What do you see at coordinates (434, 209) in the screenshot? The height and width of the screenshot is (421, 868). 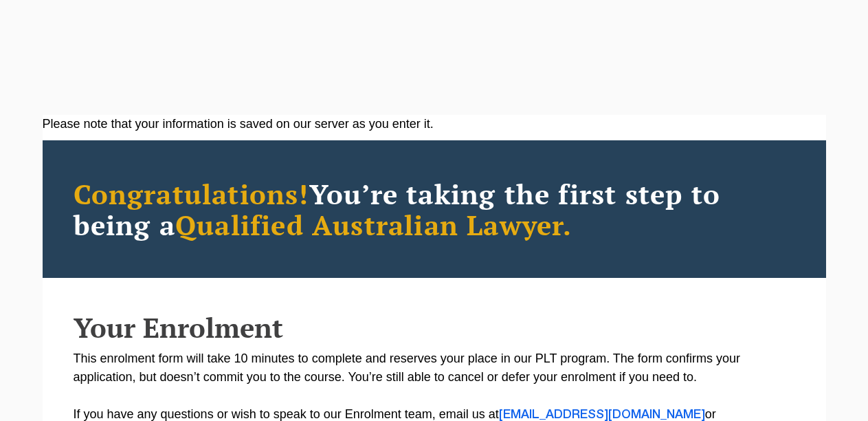 I see `h2: You’re taking the first step to being a` at bounding box center [434, 209].